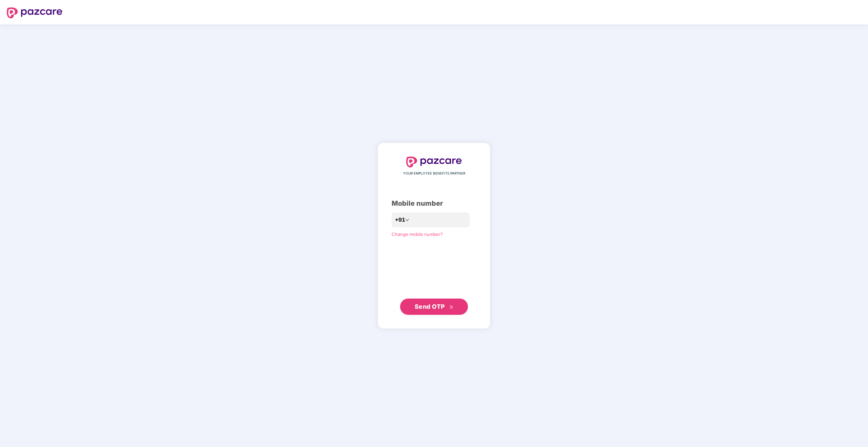 The width and height of the screenshot is (868, 447). Describe the element at coordinates (417, 234) in the screenshot. I see `a: Change mobile number?` at that location.